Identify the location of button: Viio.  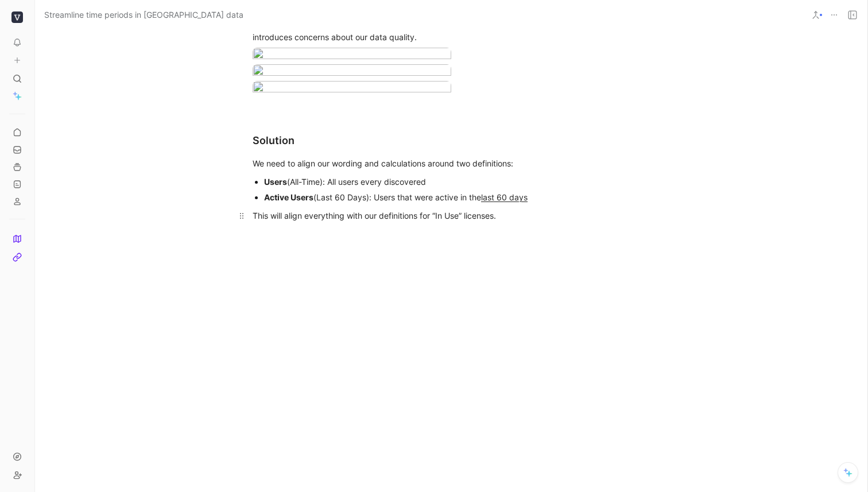
(17, 17).